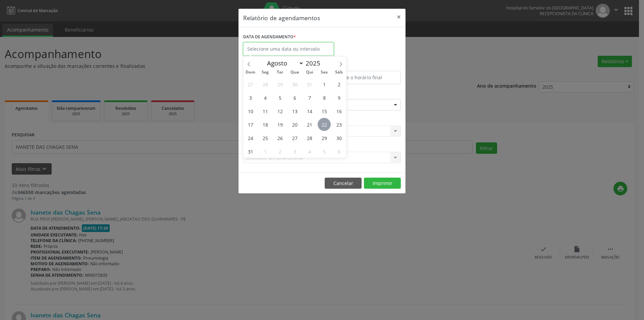 This screenshot has height=320, width=644. Describe the element at coordinates (265, 124) in the screenshot. I see `span: Agosto 18, 2025` at that location.